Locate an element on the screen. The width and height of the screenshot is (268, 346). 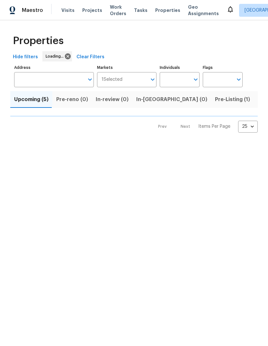
span: Tasks is located at coordinates (141, 10).